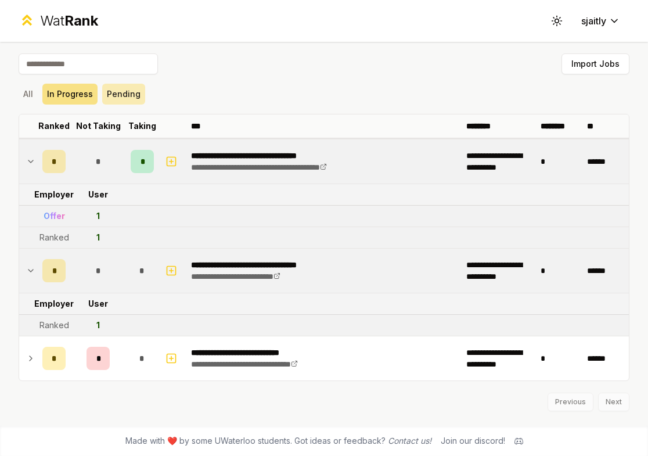  Describe the element at coordinates (596, 64) in the screenshot. I see `button: Import Jobs` at that location.